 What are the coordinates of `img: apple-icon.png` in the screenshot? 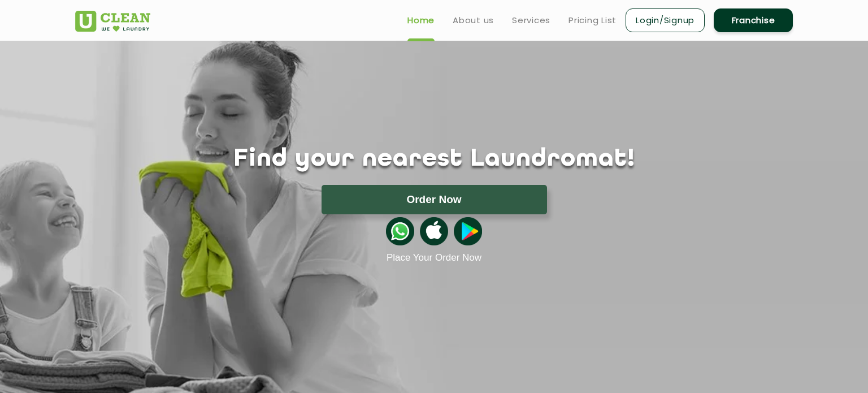 It's located at (434, 231).